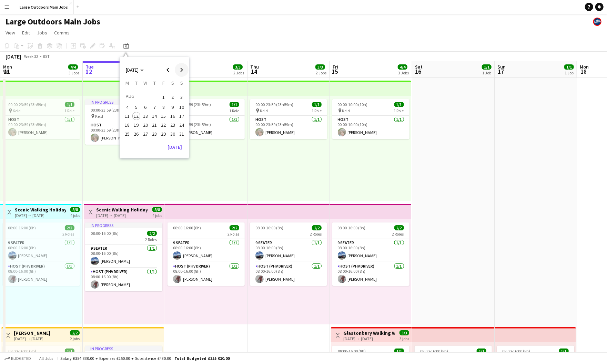  I want to click on span: 15, so click(164, 116).